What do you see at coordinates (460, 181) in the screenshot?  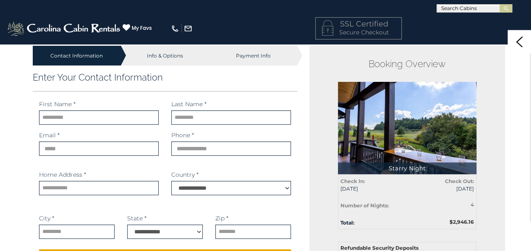 I see `strong: Check Out:` at bounding box center [460, 181].